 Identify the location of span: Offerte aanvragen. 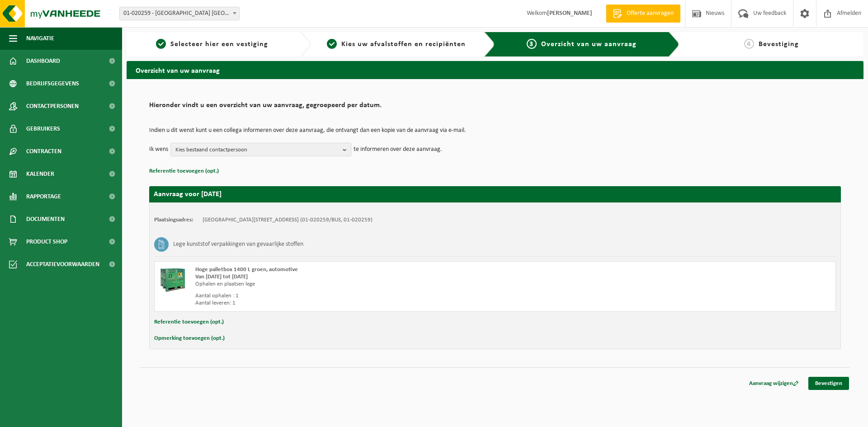
(650, 14).